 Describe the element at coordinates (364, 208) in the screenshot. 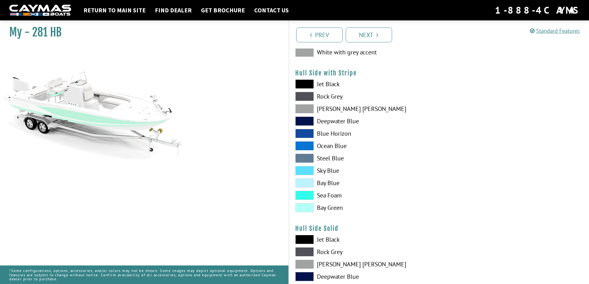

I see `label: Bay Green` at that location.